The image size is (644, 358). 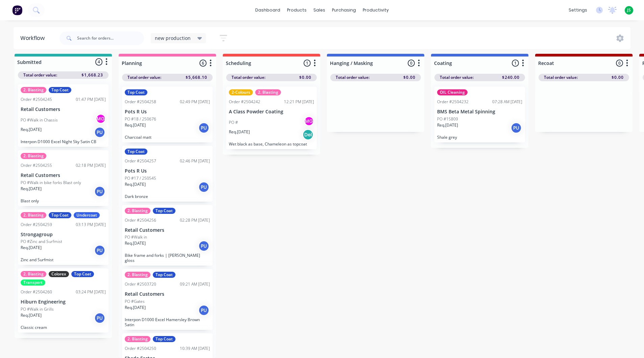 What do you see at coordinates (63, 327) in the screenshot?
I see `p: Classic cream` at bounding box center [63, 327].